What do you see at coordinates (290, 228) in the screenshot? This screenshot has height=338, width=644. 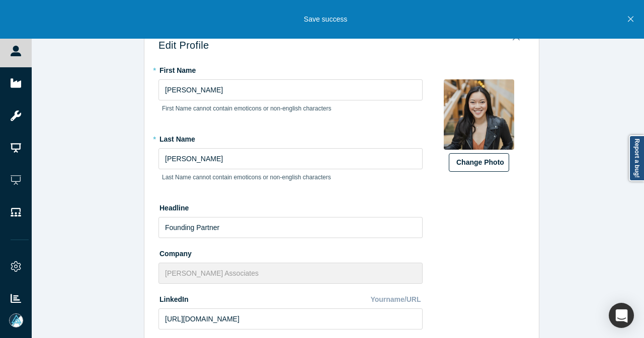 I see `input: Partner, CEO` at bounding box center [290, 228].